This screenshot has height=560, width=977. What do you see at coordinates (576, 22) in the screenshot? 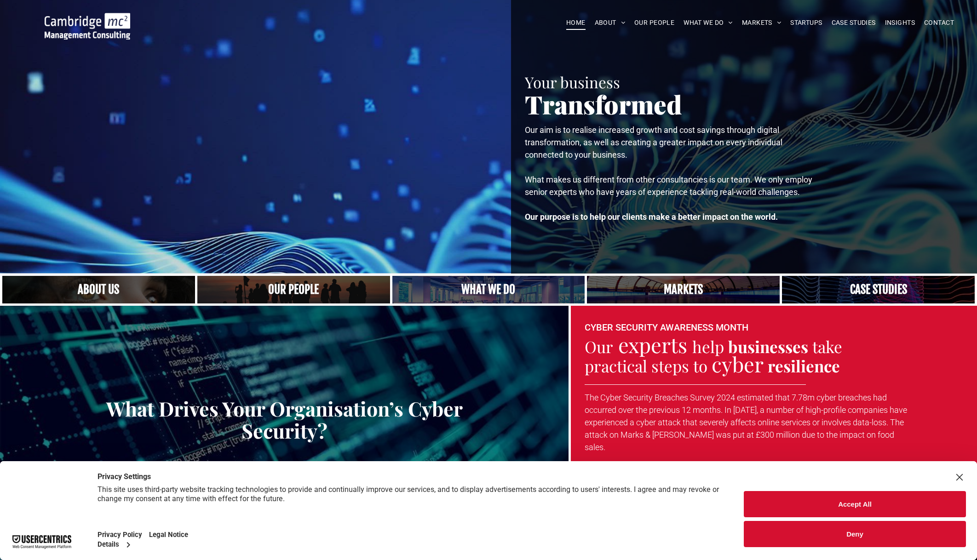
I see `a: HOME` at bounding box center [576, 22].